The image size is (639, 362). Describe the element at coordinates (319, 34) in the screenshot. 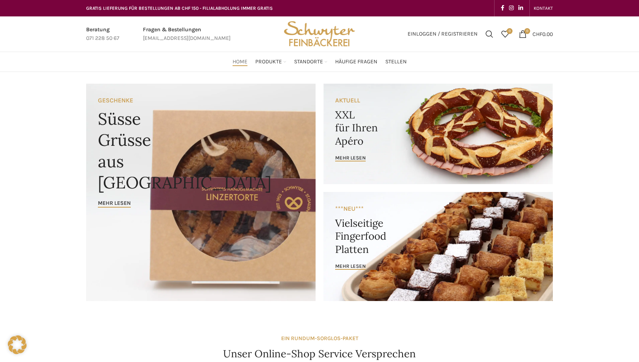

I see `img: Bäckerei Schwyter` at that location.